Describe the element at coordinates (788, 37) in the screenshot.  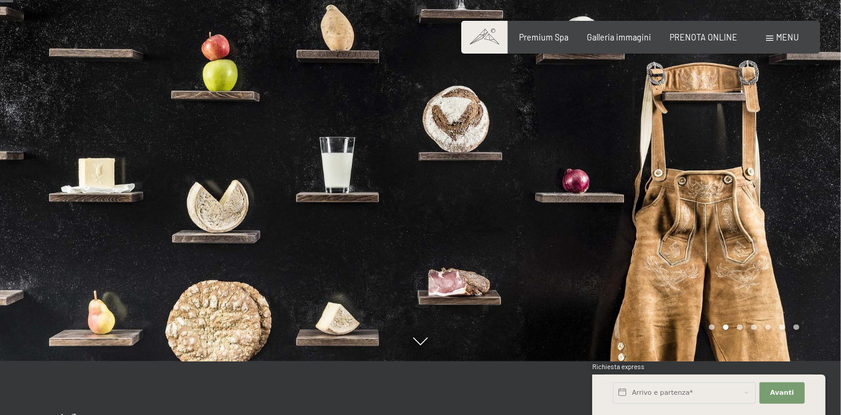
I see `span: Menu` at that location.